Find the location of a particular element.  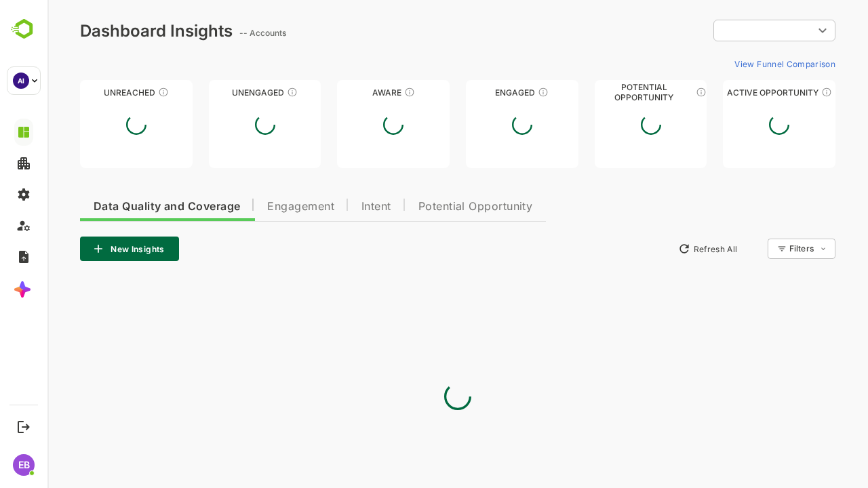

button: View Funnel Comparison is located at coordinates (735, 64).